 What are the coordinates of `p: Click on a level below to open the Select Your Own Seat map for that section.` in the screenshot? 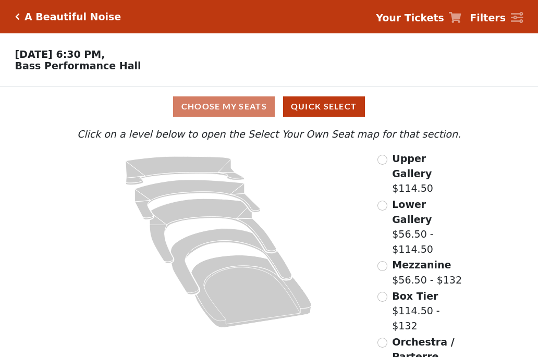 It's located at (269, 134).